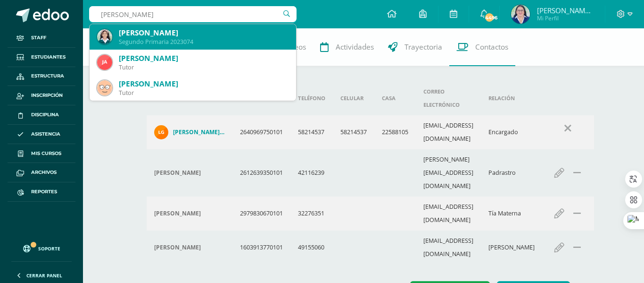 The width and height of the screenshot is (644, 283). What do you see at coordinates (41, 57) in the screenshot?
I see `a: Estudiantes` at bounding box center [41, 57].